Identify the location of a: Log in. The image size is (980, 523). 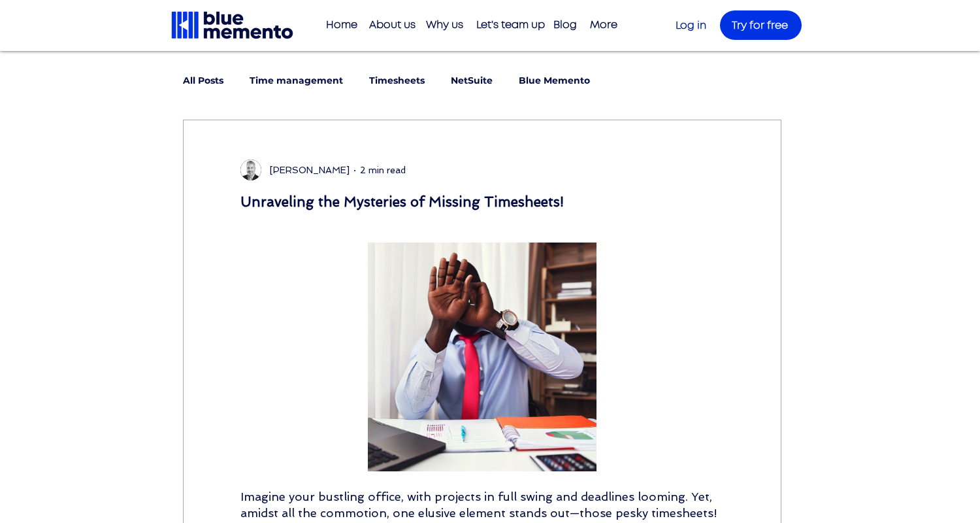
(691, 25).